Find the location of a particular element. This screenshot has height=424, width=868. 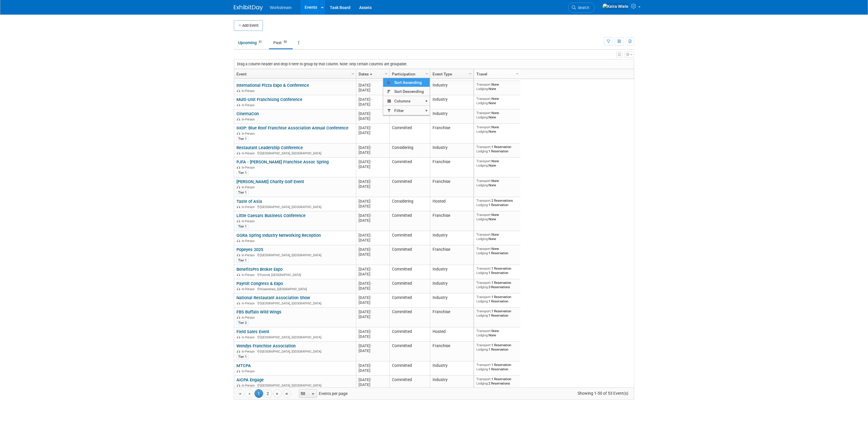

td: Hosted is located at coordinates (451, 334).